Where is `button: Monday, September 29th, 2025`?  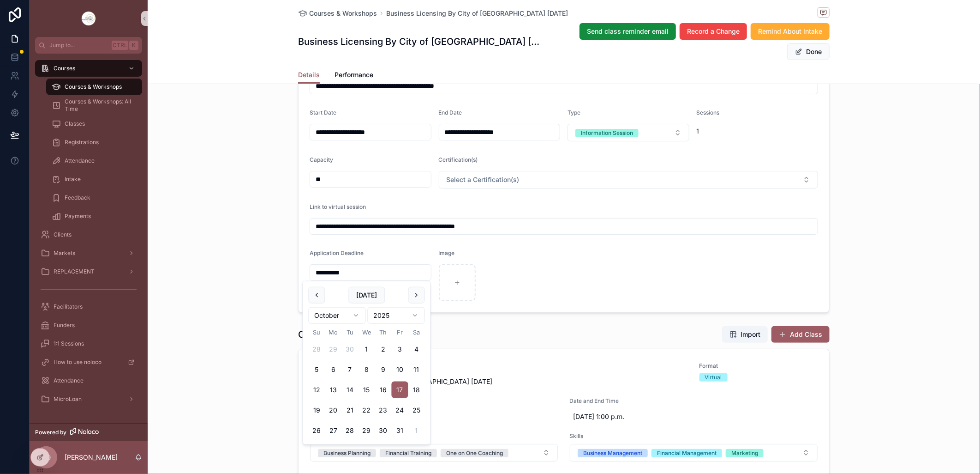
button: Monday, September 29th, 2025 is located at coordinates (334, 349).